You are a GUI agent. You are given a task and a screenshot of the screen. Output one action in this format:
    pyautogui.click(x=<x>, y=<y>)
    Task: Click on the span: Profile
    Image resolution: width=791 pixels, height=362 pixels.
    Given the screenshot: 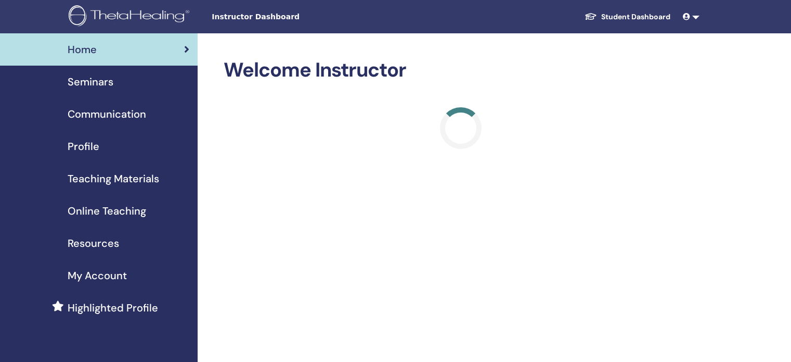 What is the action you would take?
    pyautogui.click(x=83, y=146)
    